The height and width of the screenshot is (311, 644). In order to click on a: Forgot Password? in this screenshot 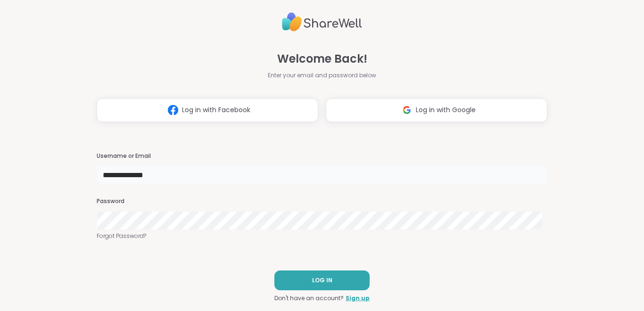, I will do `click(322, 236)`.